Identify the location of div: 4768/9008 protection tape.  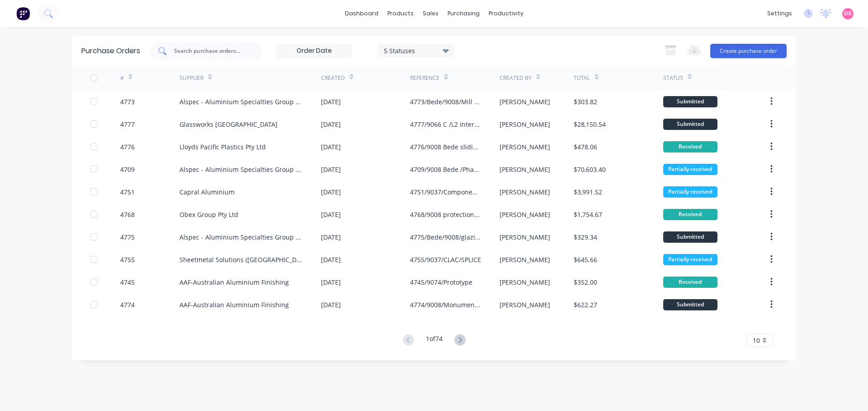
(445, 215).